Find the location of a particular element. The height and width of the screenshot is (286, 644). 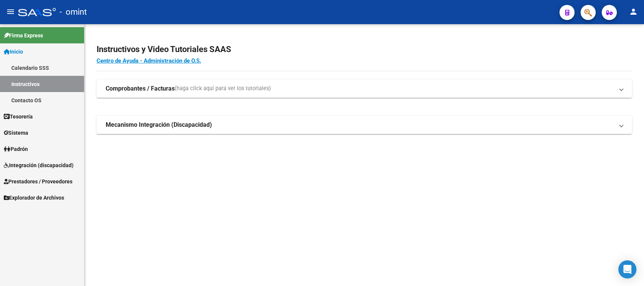

span: Firma Express is located at coordinates (24, 36).